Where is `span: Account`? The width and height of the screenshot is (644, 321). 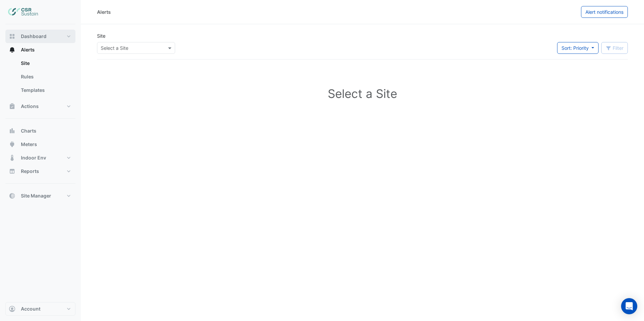 span: Account is located at coordinates (30, 309).